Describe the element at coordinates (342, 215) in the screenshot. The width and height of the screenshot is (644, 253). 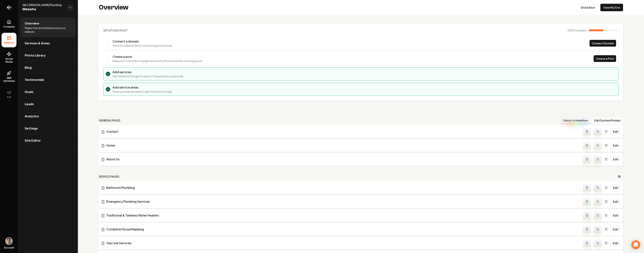
I see `a: Traditional & Tankless Water Heaters` at that location.